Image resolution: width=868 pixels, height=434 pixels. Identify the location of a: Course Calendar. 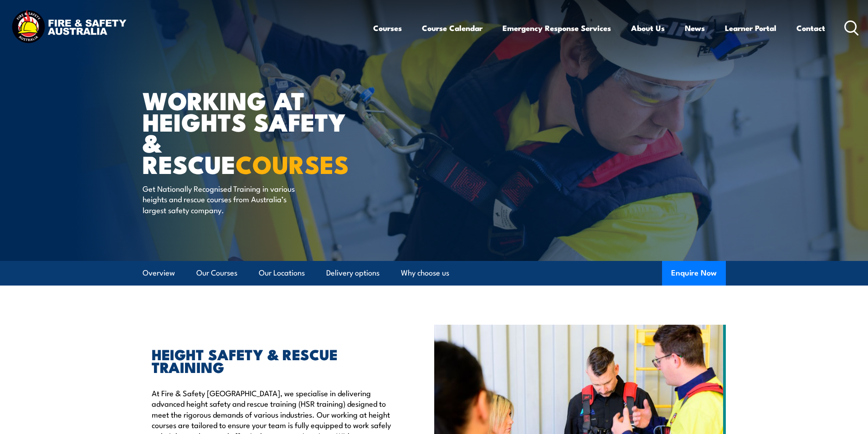
(452, 28).